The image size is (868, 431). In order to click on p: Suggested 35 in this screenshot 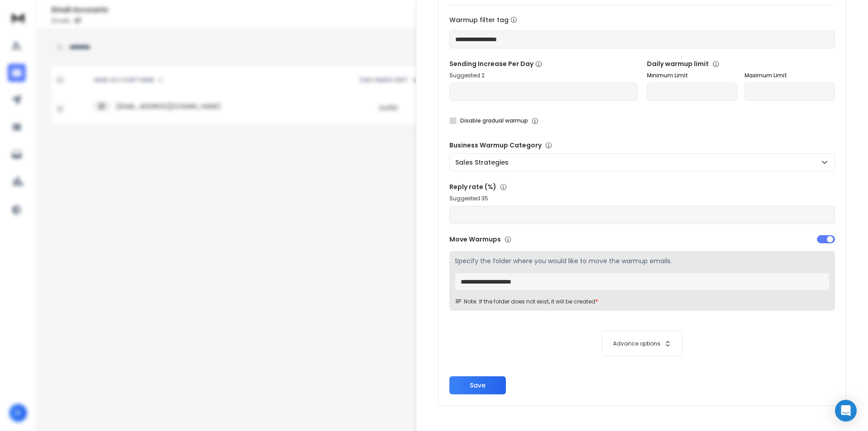, I will do `click(642, 199)`.